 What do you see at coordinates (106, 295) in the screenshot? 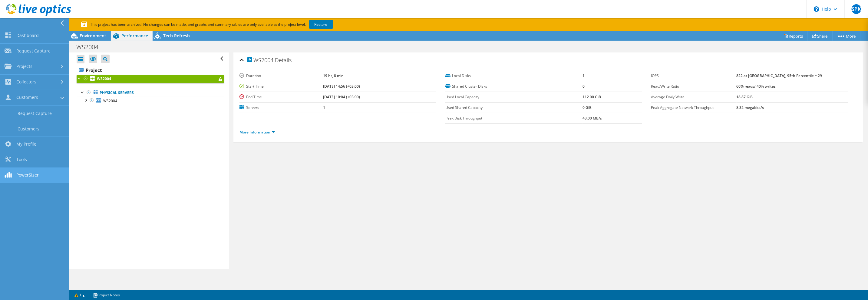
I see `a: Project Notes` at bounding box center [106, 295].